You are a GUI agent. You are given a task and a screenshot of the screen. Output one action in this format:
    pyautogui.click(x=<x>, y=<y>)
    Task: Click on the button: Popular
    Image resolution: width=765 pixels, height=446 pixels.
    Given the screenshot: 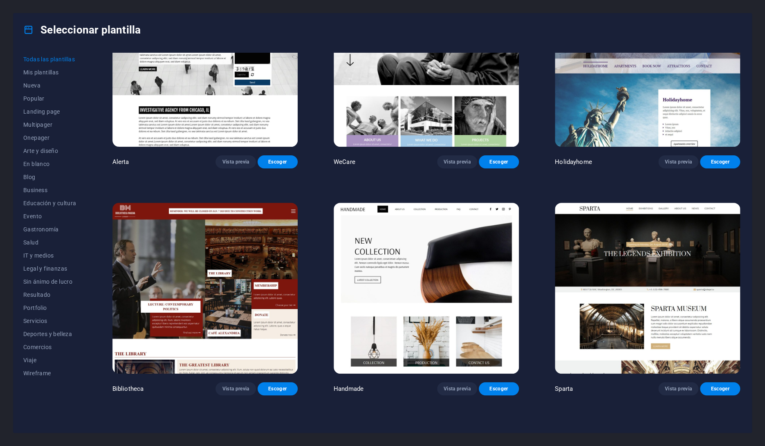 What is the action you would take?
    pyautogui.click(x=50, y=98)
    